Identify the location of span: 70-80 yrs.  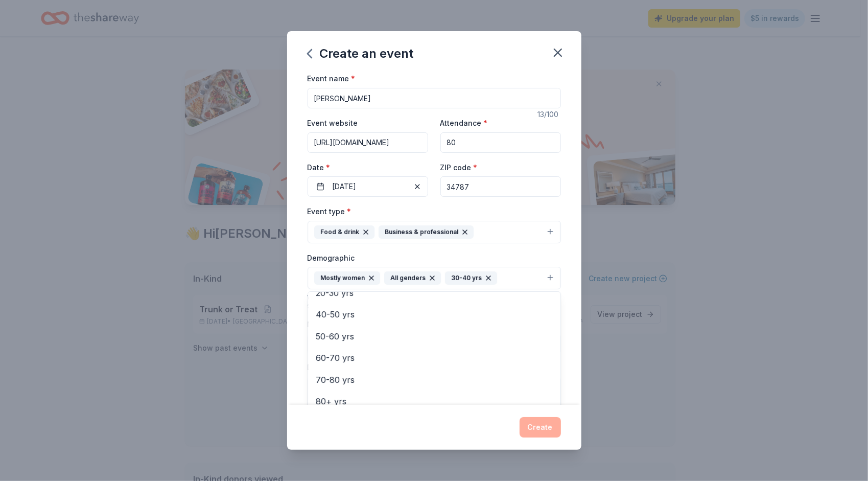
(435, 380).